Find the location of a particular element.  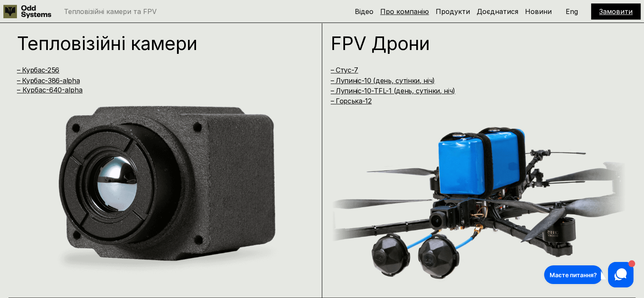

div: Маєте питання? is located at coordinates (31, 15).